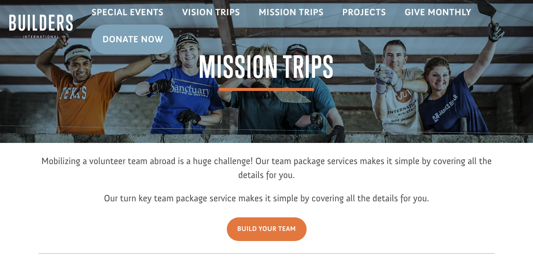 Image resolution: width=533 pixels, height=266 pixels. Describe the element at coordinates (266, 198) in the screenshot. I see `span: Our turn key team package service makes it simple by covering all the details for you.` at that location.